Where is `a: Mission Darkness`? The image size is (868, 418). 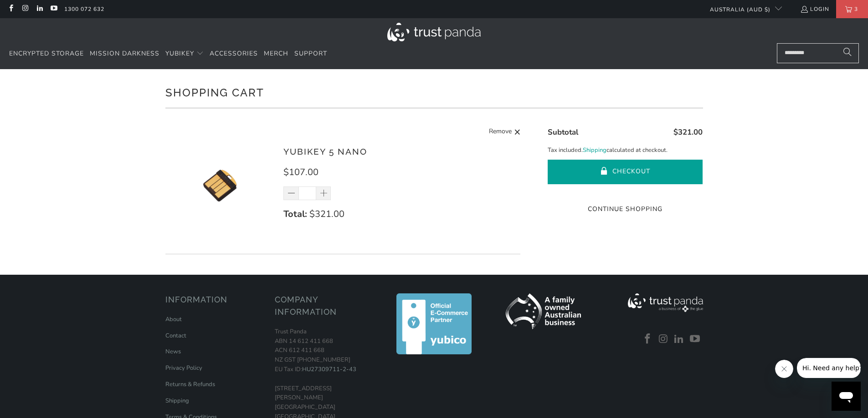 a: Mission Darkness is located at coordinates (124, 53).